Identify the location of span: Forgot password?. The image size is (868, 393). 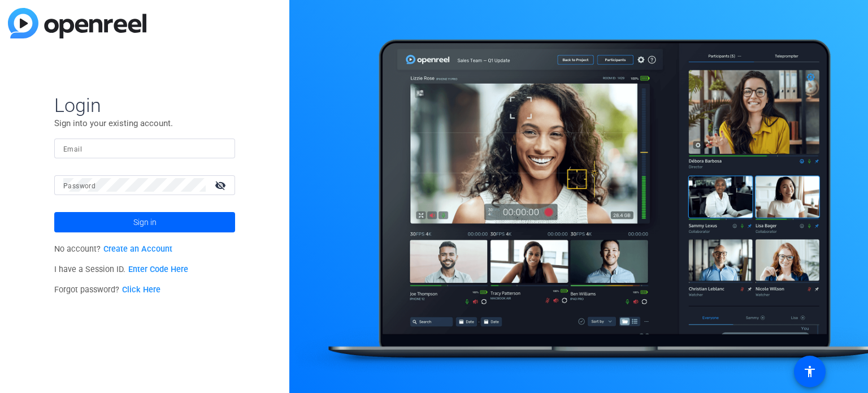
(108, 289).